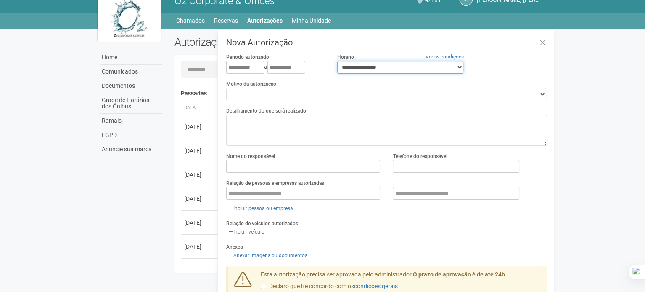 The height and width of the screenshot is (292, 645). What do you see at coordinates (459, 274) in the screenshot?
I see `strong: O prazo de aprovação é de até 24h.` at bounding box center [459, 274].